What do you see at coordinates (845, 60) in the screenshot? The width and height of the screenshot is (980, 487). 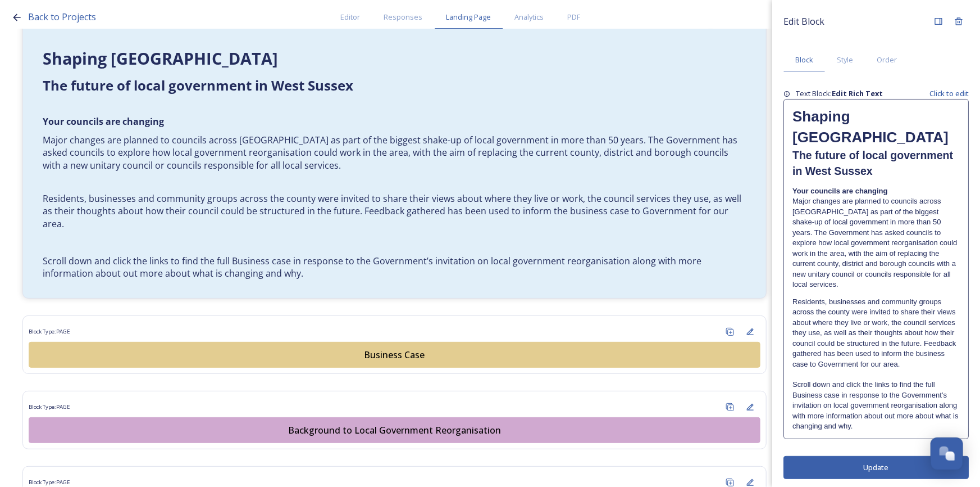 I see `span: Style` at bounding box center [845, 60].